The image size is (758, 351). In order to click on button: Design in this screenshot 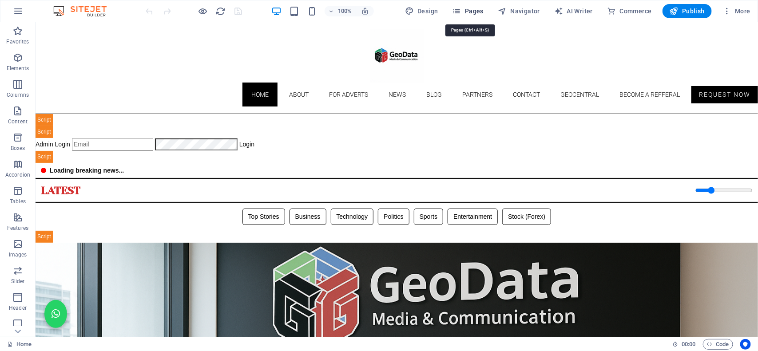, I will do `click(422, 11)`.